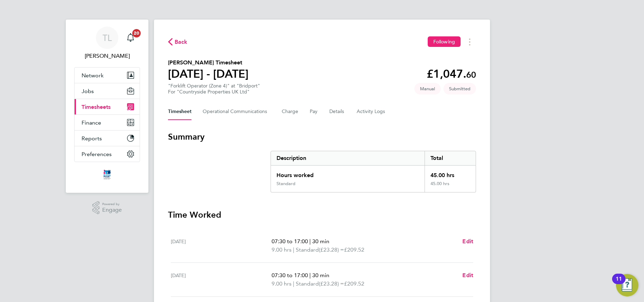 This screenshot has height=302, width=644. What do you see at coordinates (97, 154) in the screenshot?
I see `span: Preferences` at bounding box center [97, 154].